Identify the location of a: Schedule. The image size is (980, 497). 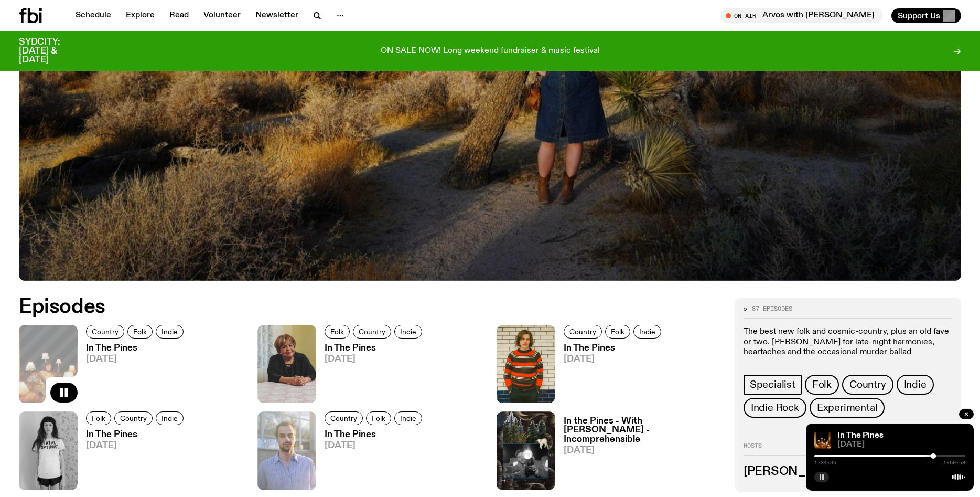
(93, 16).